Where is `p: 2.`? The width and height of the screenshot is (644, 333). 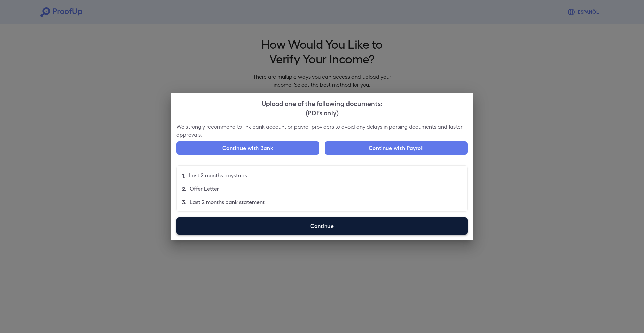
p: 2. is located at coordinates (185, 189).